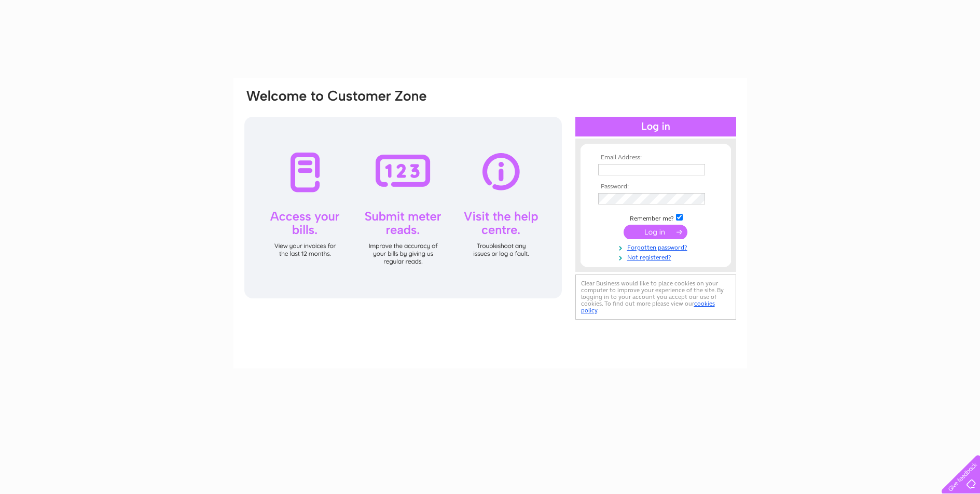  Describe the element at coordinates (656, 297) in the screenshot. I see `div: Clear Business would like to place cookies on your computer to improve your experience of the sit...` at that location.